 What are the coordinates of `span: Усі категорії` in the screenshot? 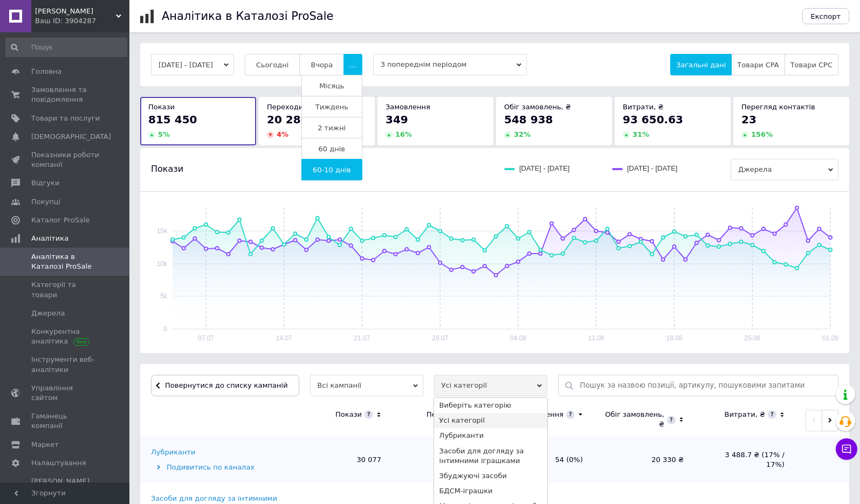 It's located at (491, 386).